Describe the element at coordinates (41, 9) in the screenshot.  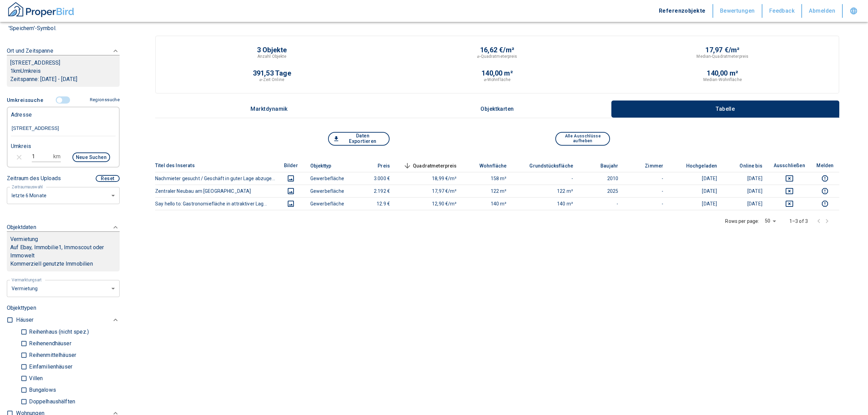
I see `img: ProperBird Logo and Home Button` at that location.